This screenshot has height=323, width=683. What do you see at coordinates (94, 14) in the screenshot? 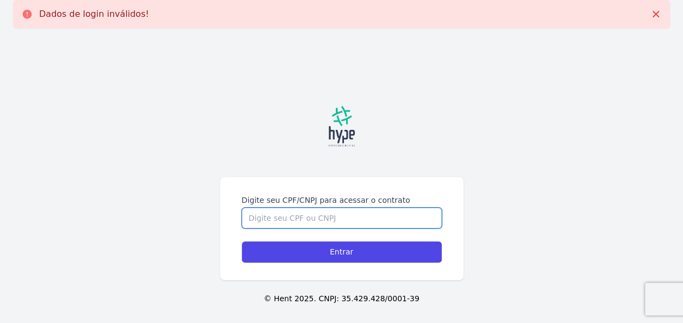
I see `p: Dados de login inválidos!` at bounding box center [94, 14].